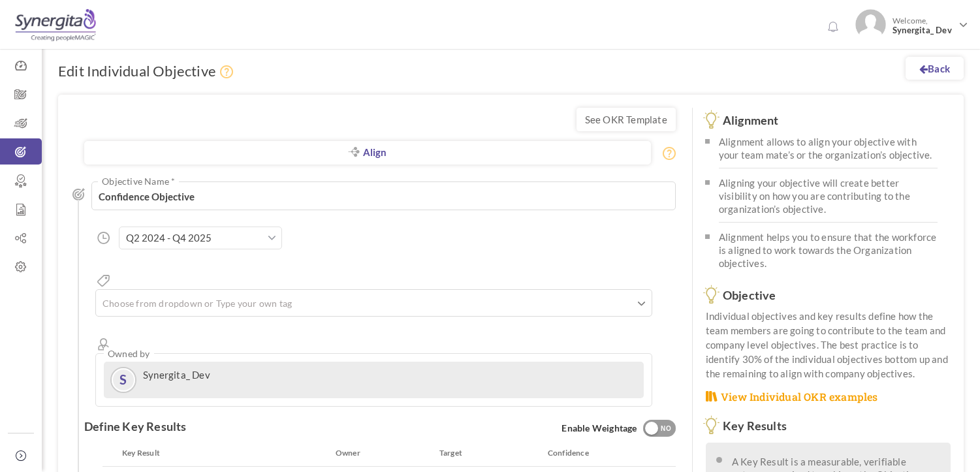 The height and width of the screenshot is (472, 980). I want to click on img: Logo, so click(55, 25).